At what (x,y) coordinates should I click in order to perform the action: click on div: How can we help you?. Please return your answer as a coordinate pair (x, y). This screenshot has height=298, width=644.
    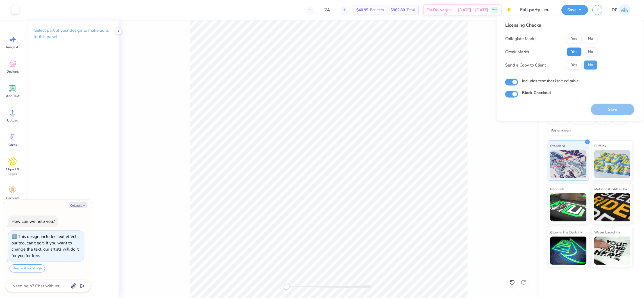
    Looking at the image, I should click on (33, 221).